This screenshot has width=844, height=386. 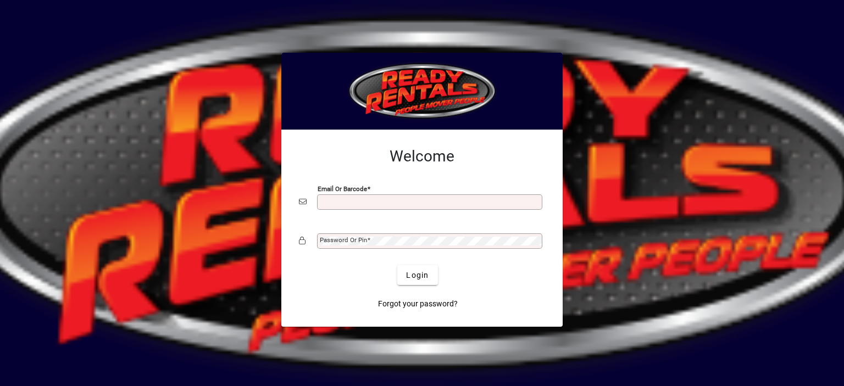 What do you see at coordinates (417, 275) in the screenshot?
I see `button: Login` at bounding box center [417, 275].